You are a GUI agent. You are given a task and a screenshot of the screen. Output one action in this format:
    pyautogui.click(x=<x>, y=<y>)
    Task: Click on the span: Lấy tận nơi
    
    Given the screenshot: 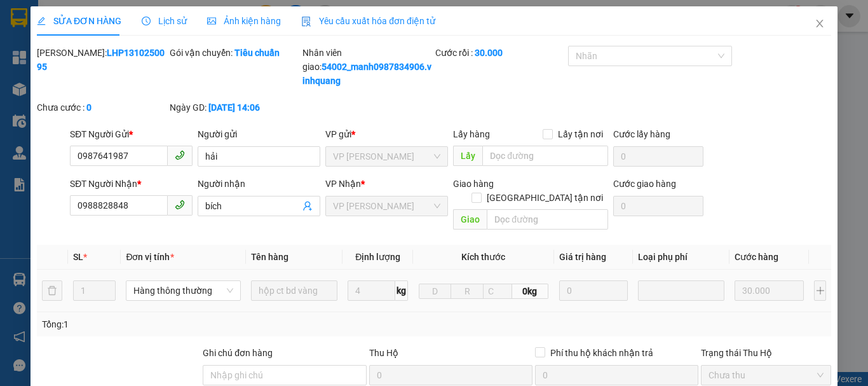 What is the action you would take?
    pyautogui.click(x=579, y=134)
    